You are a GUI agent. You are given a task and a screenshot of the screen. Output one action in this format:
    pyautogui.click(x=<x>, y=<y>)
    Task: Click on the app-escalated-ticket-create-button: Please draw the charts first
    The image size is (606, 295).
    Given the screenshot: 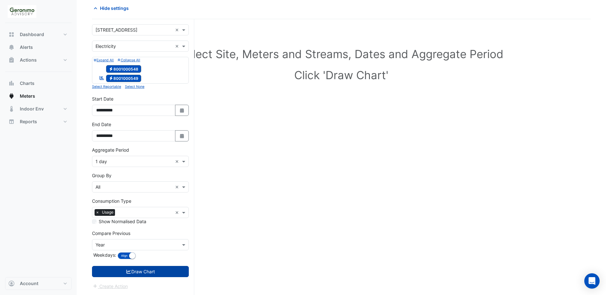 What is the action you would take?
    pyautogui.click(x=110, y=286)
    